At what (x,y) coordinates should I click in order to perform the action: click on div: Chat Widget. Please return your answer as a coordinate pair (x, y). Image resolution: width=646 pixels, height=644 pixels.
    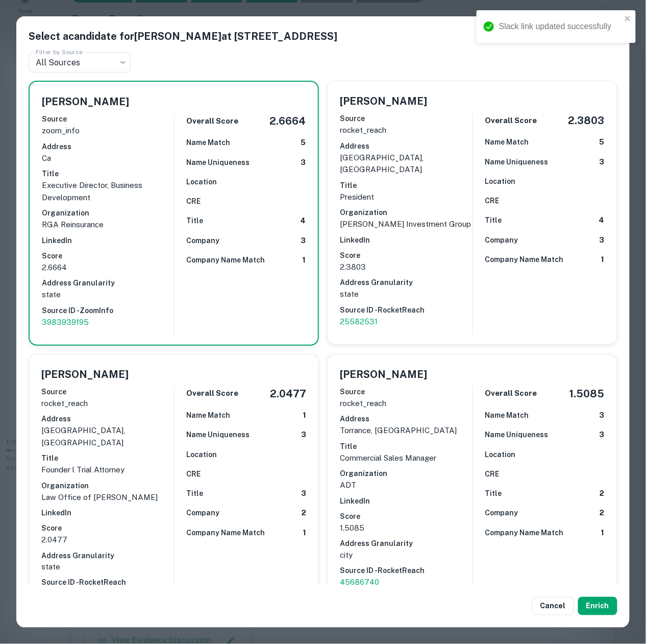
    Looking at the image, I should click on (620, 587).